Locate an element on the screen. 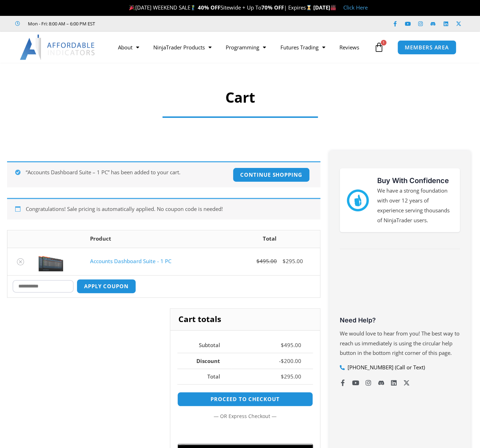  a: MEMBERS AREA is located at coordinates (426, 47).